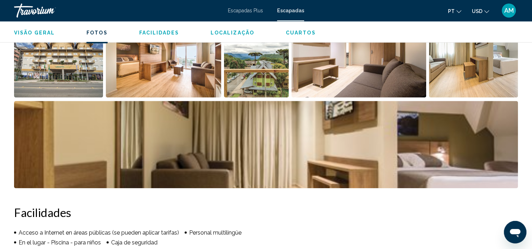  What do you see at coordinates (290, 11) in the screenshot?
I see `span: Escapadas` at bounding box center [290, 11].